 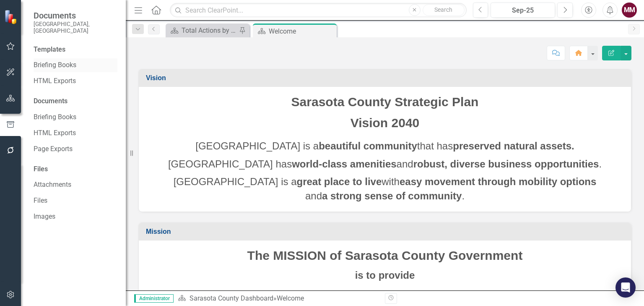 I want to click on div: Files, so click(x=75, y=169).